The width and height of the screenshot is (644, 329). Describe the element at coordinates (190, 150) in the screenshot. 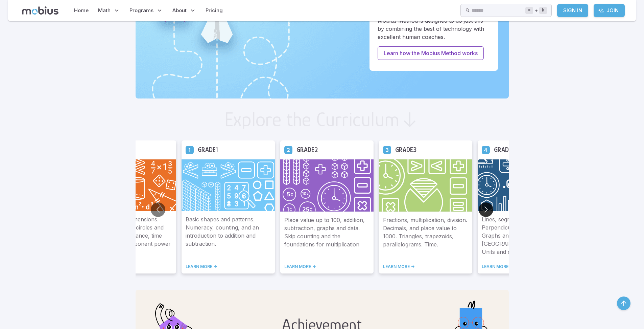

I see `a: Grade 1` at that location.